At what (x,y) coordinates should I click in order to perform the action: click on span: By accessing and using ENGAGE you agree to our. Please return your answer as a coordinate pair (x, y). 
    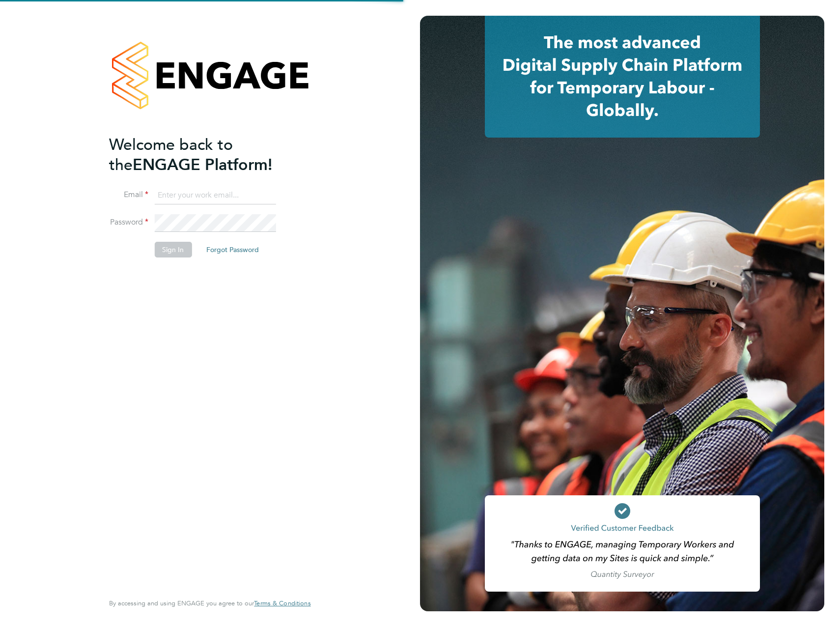
    Looking at the image, I should click on (210, 603).